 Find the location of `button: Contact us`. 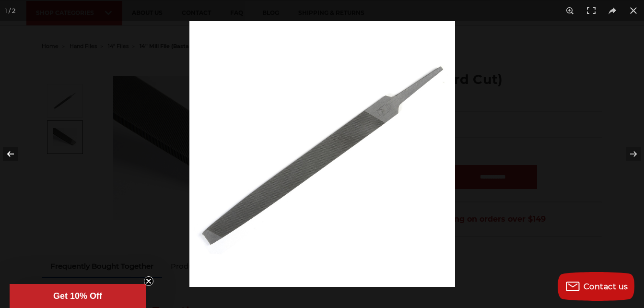

button: Contact us is located at coordinates (596, 287).